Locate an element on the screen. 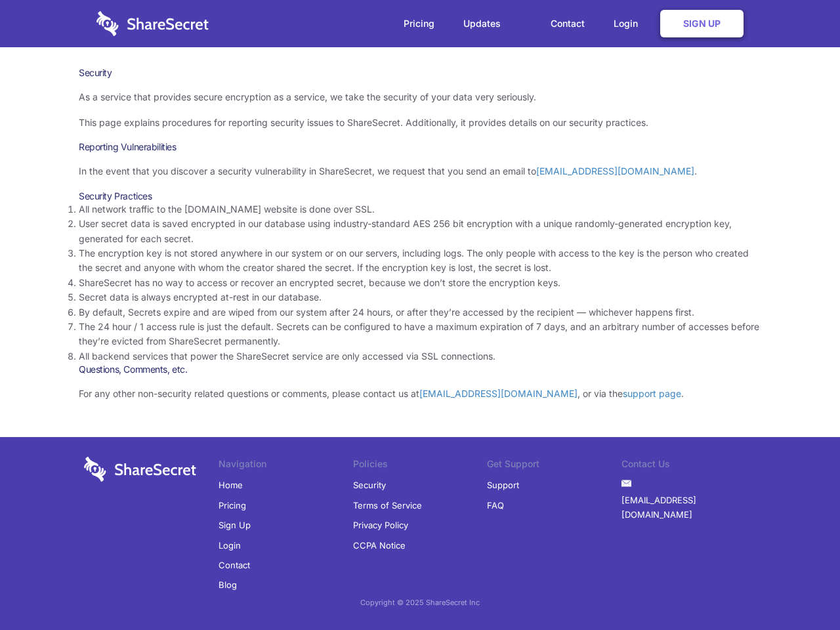  a: Support is located at coordinates (502, 485).